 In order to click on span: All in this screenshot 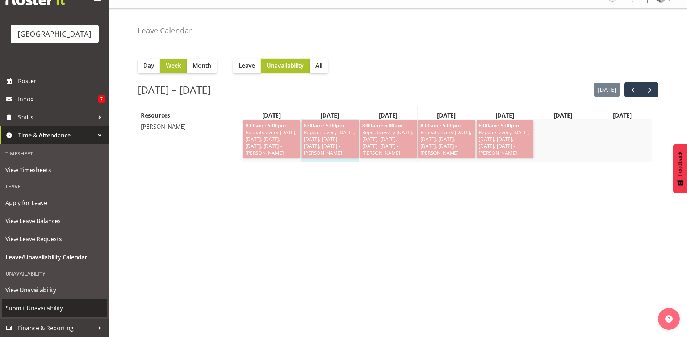, I will do `click(319, 66)`.